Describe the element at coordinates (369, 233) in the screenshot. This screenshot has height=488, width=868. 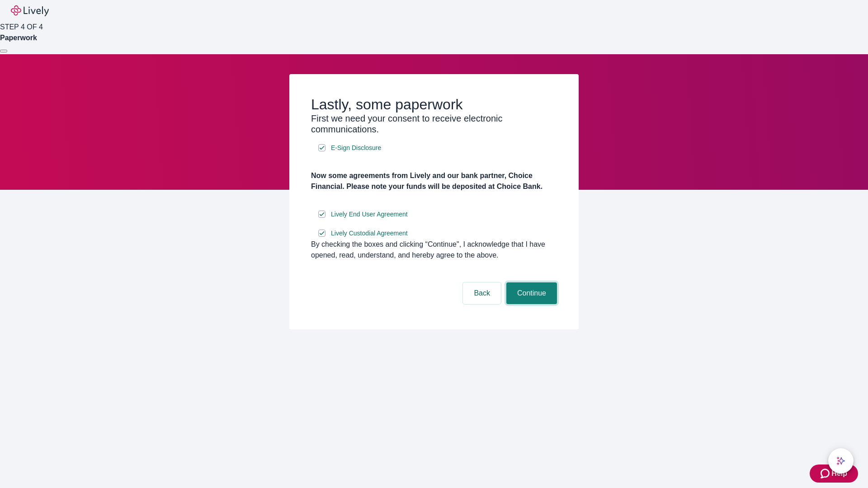
I see `span: Lively Custodial Agreement` at that location.